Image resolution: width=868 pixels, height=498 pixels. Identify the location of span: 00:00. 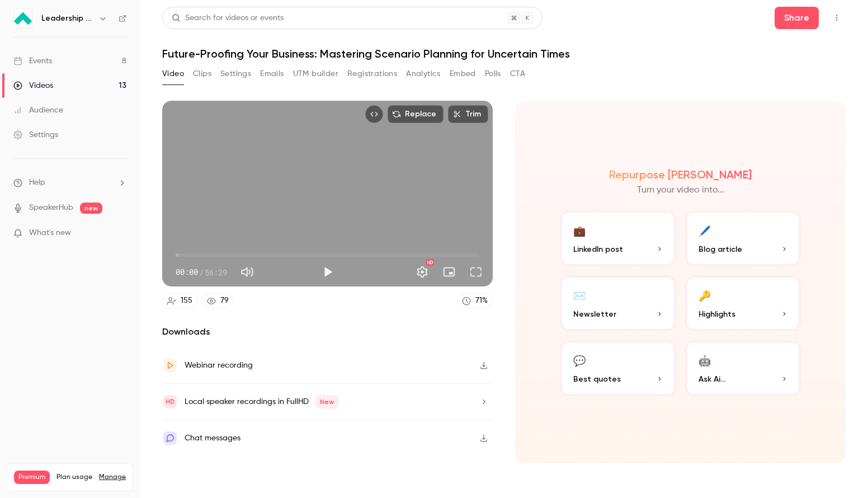
(187, 272).